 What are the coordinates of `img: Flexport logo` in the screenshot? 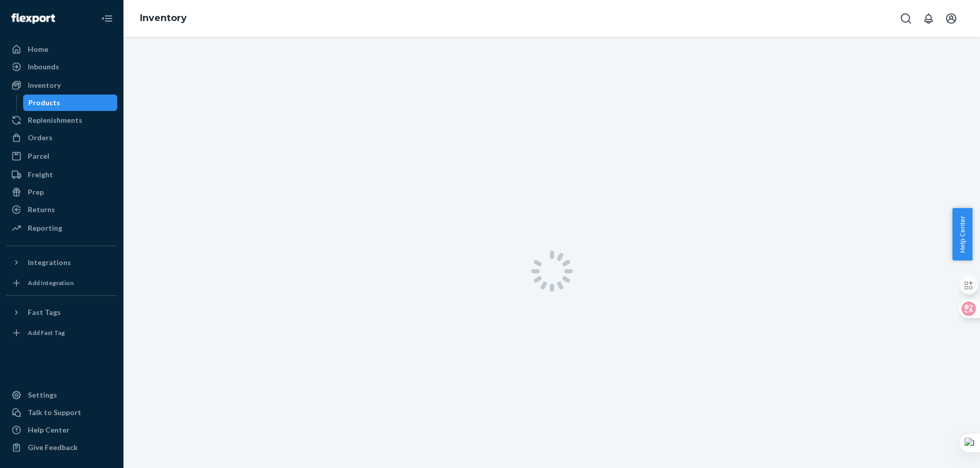 It's located at (33, 19).